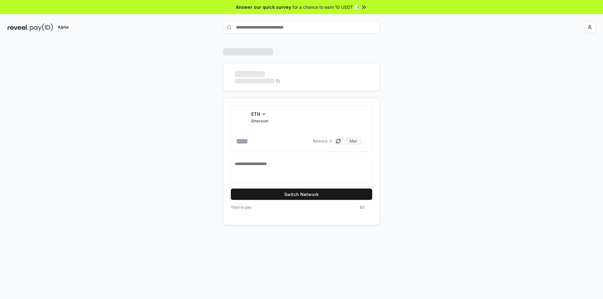 Image resolution: width=603 pixels, height=299 pixels. What do you see at coordinates (362, 208) in the screenshot?
I see `span: $0` at bounding box center [362, 208].